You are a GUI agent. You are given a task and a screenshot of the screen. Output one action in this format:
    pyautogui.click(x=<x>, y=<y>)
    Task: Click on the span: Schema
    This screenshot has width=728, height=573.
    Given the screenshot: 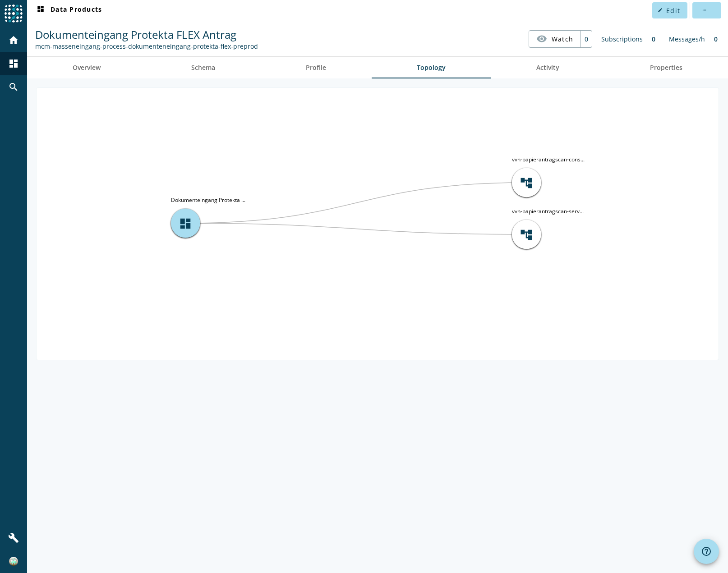 What is the action you would take?
    pyautogui.click(x=203, y=68)
    